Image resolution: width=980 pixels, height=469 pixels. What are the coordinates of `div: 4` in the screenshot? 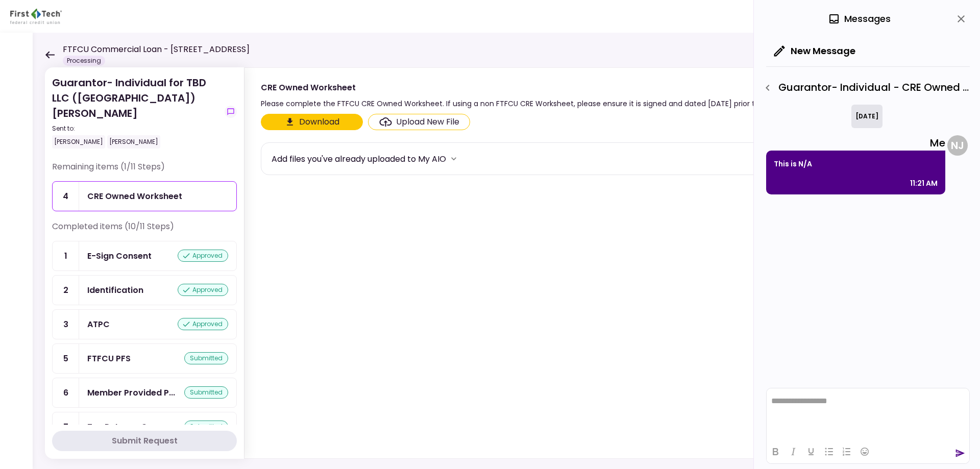 It's located at (66, 196).